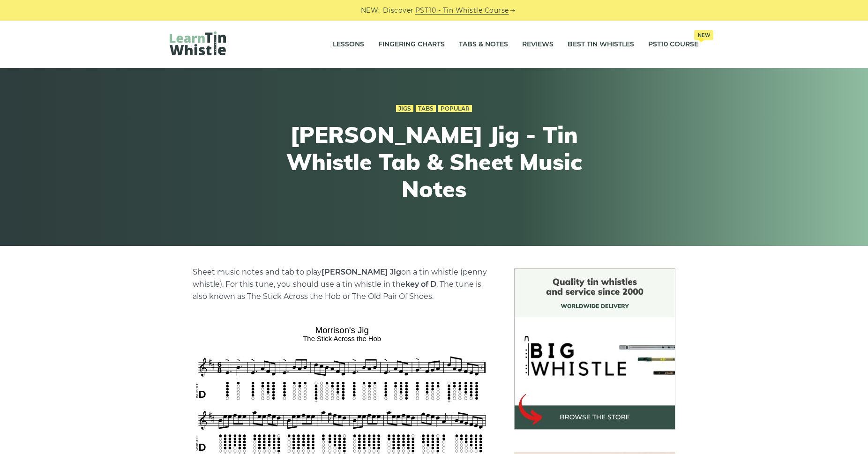 The height and width of the screenshot is (454, 868). I want to click on a: Jigs, so click(404, 108).